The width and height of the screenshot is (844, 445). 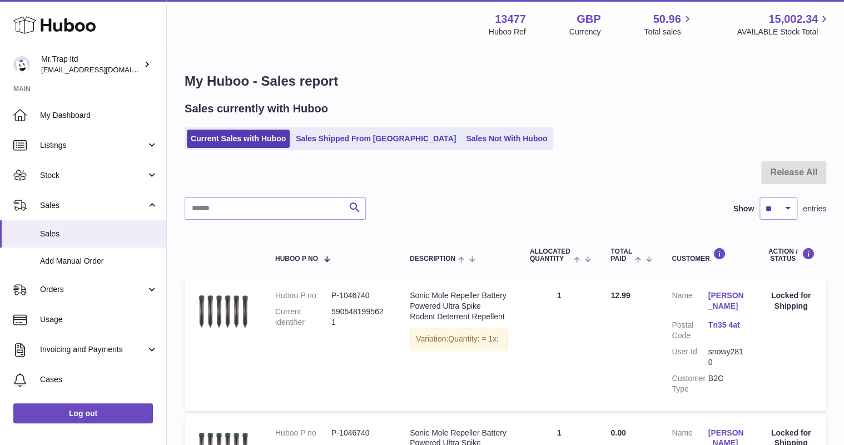 I want to click on td: 1, so click(x=559, y=345).